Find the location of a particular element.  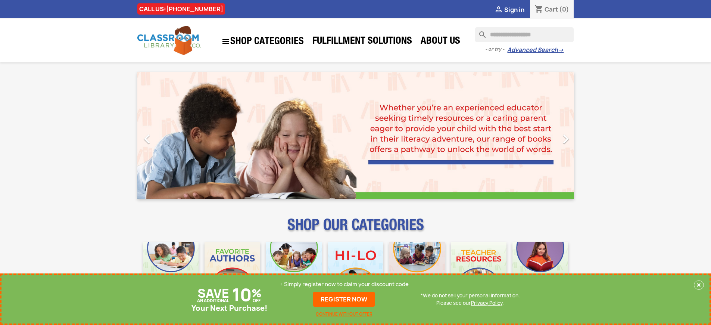

img: CLC_HiLo_Mobile.jpg is located at coordinates (355, 270).